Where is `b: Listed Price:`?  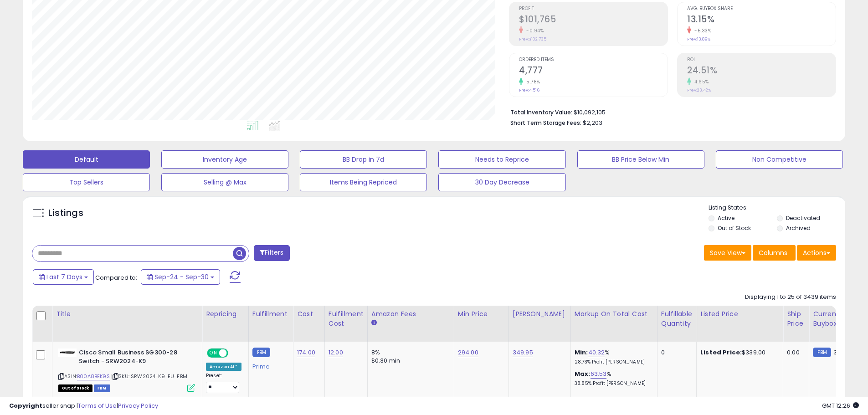
b: Listed Price: is located at coordinates (721, 352).